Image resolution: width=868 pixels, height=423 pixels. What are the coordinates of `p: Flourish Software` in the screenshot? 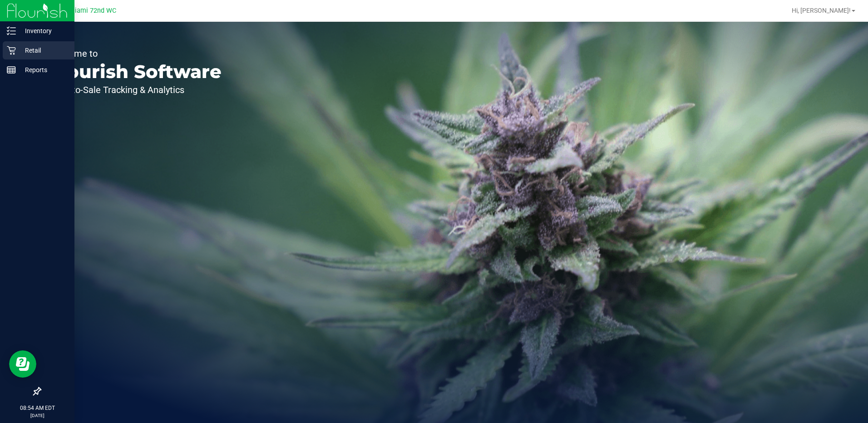 It's located at (135, 72).